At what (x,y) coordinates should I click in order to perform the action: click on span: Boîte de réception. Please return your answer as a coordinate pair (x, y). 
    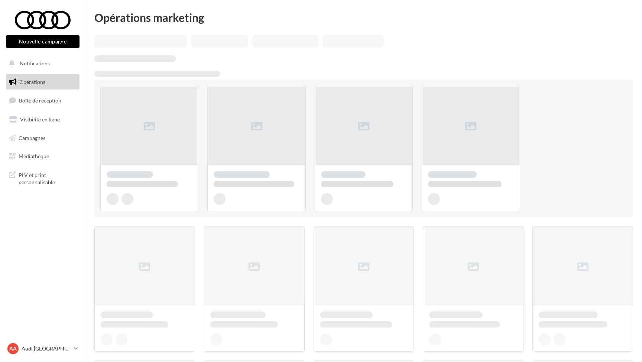
    Looking at the image, I should click on (40, 100).